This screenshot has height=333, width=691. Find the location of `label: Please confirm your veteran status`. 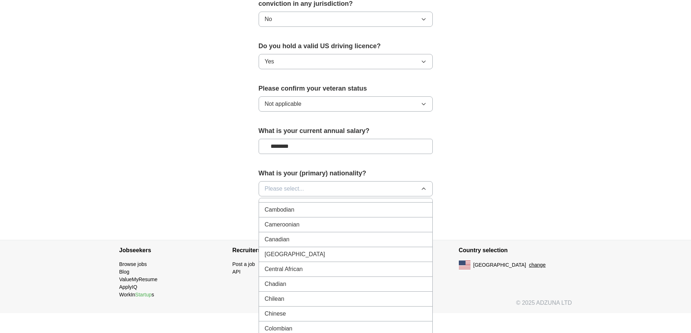

label: Please confirm your veteran status is located at coordinates (346, 89).